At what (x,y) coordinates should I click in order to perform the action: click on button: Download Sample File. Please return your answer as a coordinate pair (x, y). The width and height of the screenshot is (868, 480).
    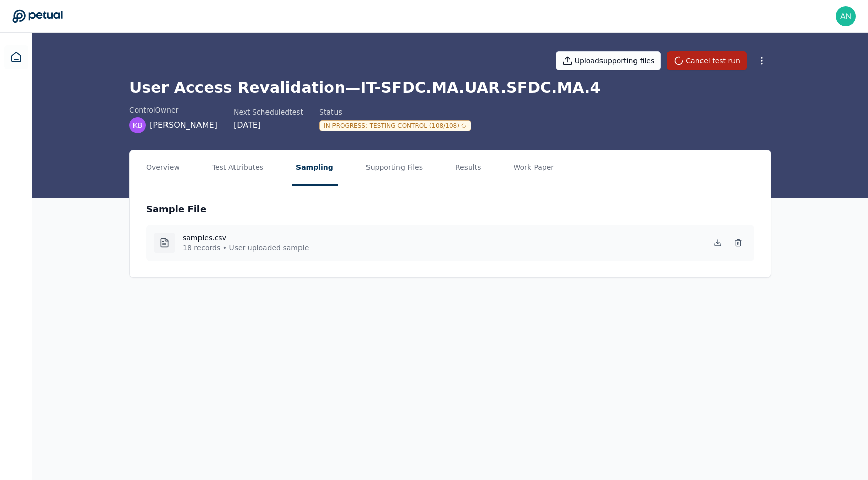
    Looking at the image, I should click on (717, 243).